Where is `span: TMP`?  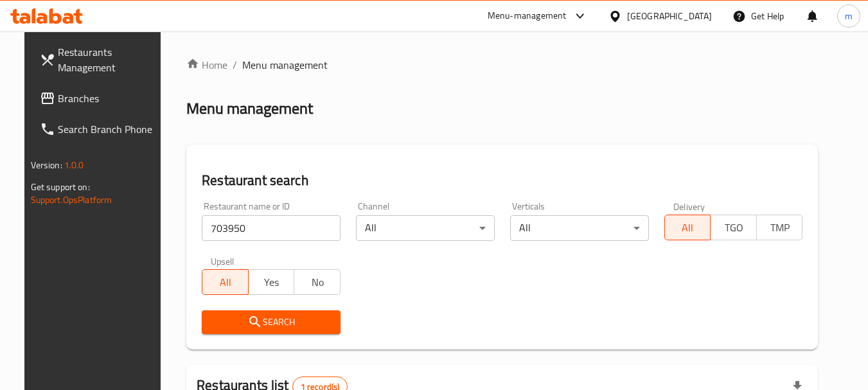 span: TMP is located at coordinates (780, 228).